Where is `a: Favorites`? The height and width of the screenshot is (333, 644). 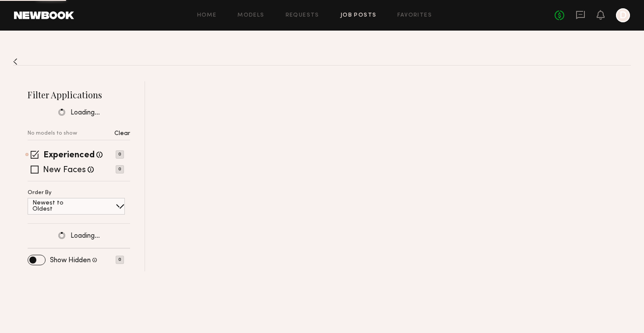
a: Favorites is located at coordinates (414, 16).